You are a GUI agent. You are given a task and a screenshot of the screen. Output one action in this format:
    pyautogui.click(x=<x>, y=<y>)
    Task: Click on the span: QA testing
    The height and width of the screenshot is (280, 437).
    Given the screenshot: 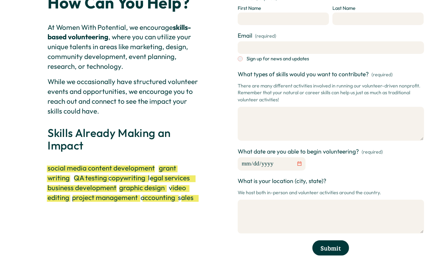 What is the action you would take?
    pyautogui.click(x=90, y=178)
    